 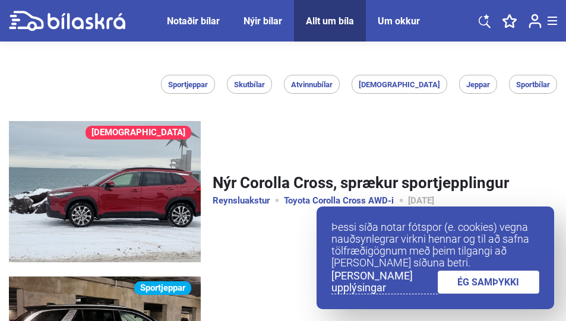 What do you see at coordinates (399, 21) in the screenshot?
I see `a: Um okkur` at bounding box center [399, 21].